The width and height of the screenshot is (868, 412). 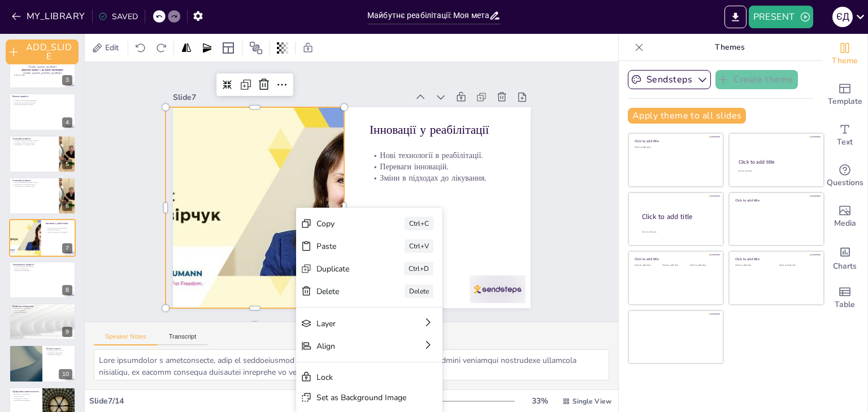 What do you see at coordinates (26, 105) in the screenshot?
I see `p: Історичний контекст професії.` at bounding box center [26, 105].